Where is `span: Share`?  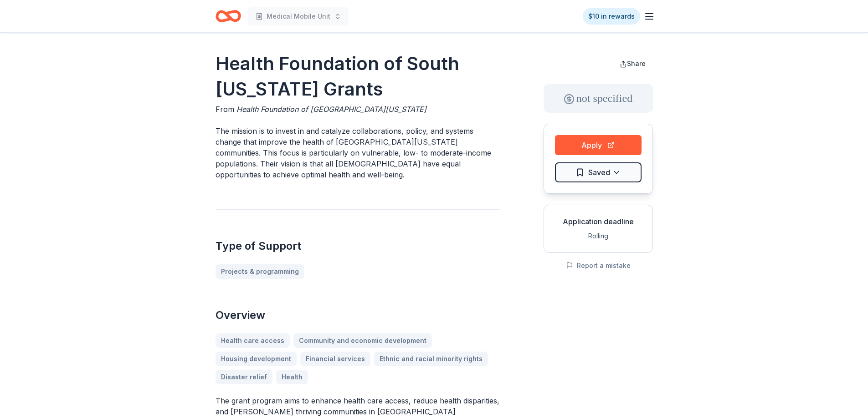
span: Share is located at coordinates (636, 63).